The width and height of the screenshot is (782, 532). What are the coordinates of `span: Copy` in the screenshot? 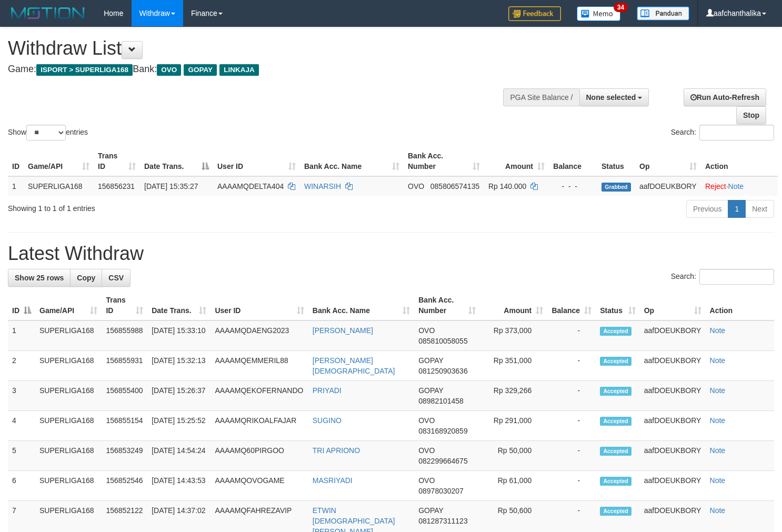 It's located at (86, 278).